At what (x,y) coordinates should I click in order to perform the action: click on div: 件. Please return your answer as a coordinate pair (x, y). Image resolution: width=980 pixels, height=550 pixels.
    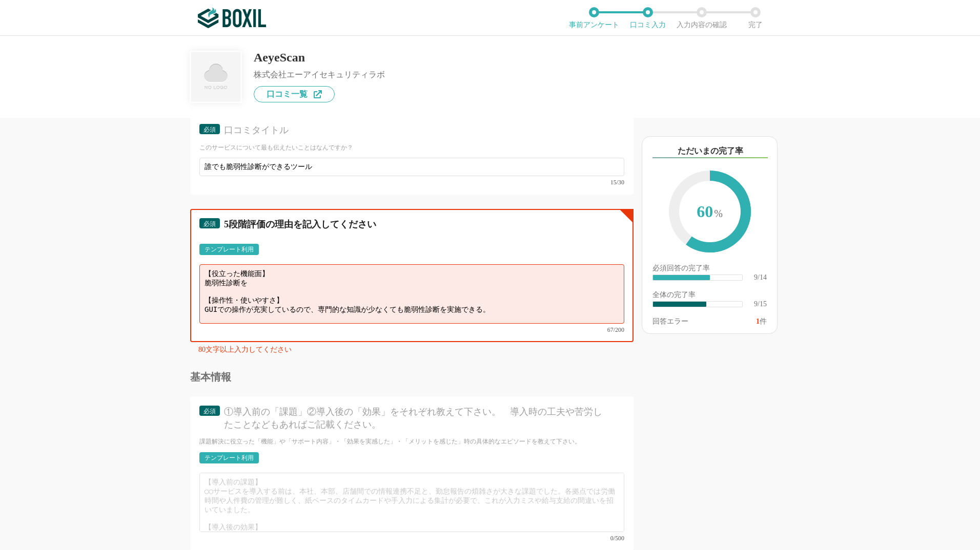
    Looking at the image, I should click on (761, 322).